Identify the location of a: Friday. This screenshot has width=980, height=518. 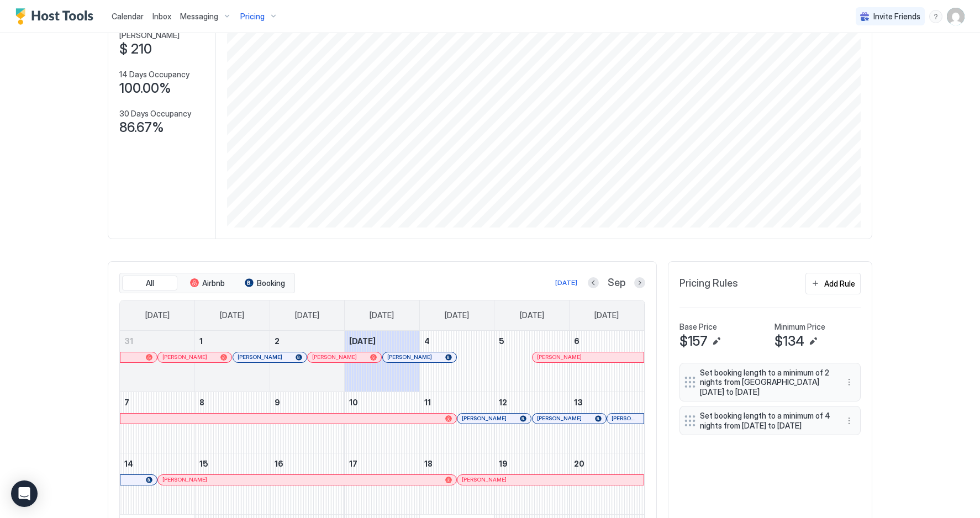
(532, 315).